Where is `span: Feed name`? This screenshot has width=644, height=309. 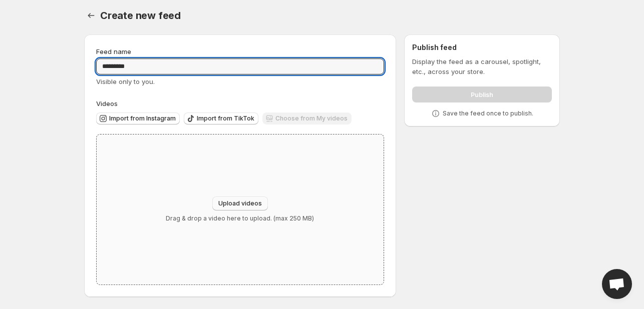 span: Feed name is located at coordinates (114, 52).